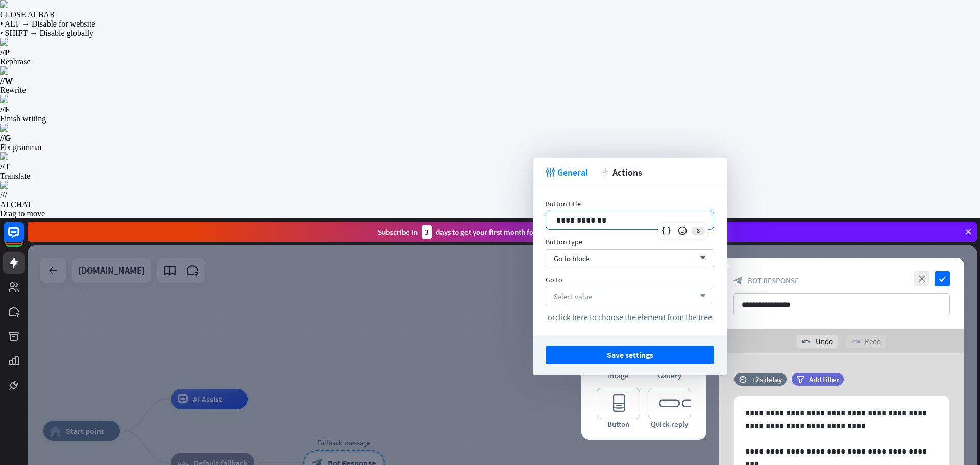  What do you see at coordinates (856, 342) in the screenshot?
I see `i: redo` at bounding box center [856, 342].